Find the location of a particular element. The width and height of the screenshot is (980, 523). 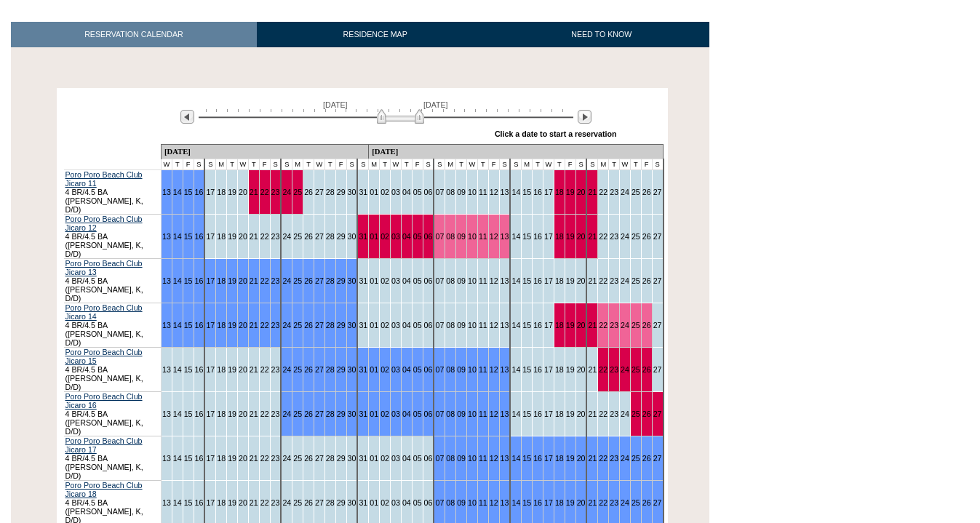

a: 03 is located at coordinates (396, 236).